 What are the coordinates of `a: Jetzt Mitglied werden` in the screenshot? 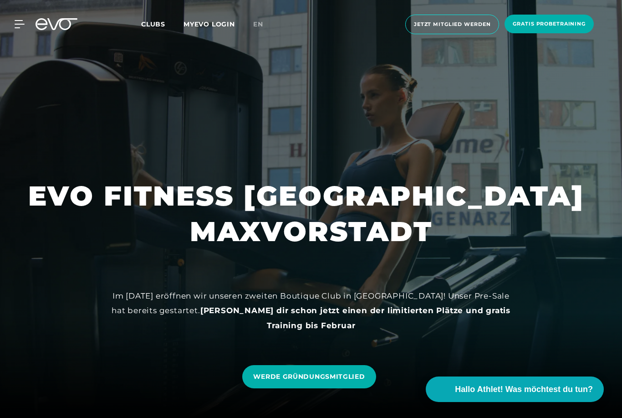 It's located at (452, 24).